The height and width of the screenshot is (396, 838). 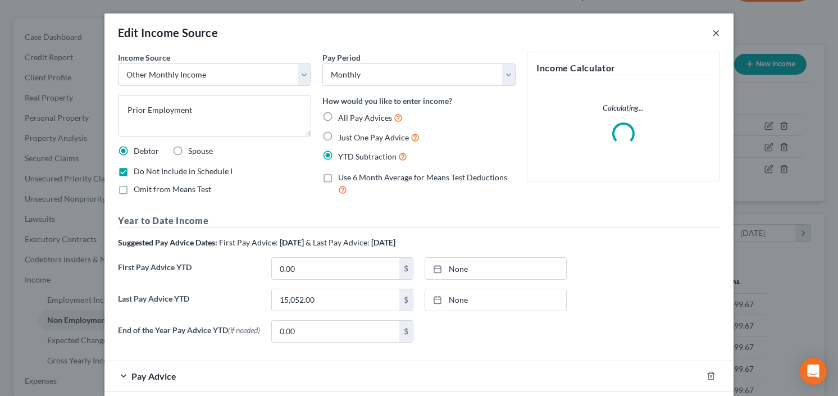 What do you see at coordinates (373, 137) in the screenshot?
I see `span: Just One Pay Advice` at bounding box center [373, 137].